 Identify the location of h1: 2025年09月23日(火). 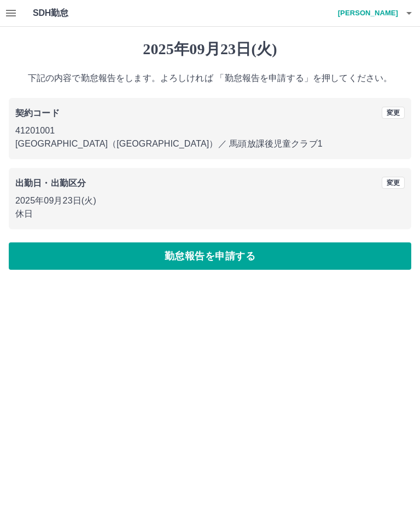
(210, 49).